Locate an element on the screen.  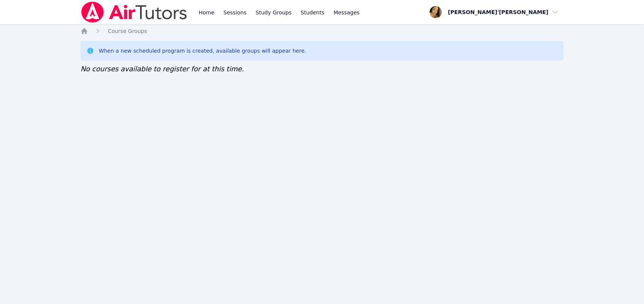
nav: Breadcrumb is located at coordinates (322, 31).